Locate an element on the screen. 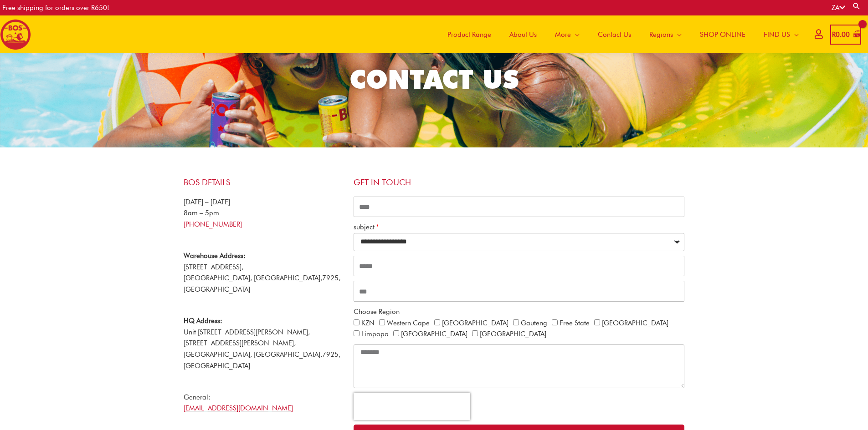 This screenshot has width=868, height=430. a: View Shopping Cart, empty is located at coordinates (845, 35).